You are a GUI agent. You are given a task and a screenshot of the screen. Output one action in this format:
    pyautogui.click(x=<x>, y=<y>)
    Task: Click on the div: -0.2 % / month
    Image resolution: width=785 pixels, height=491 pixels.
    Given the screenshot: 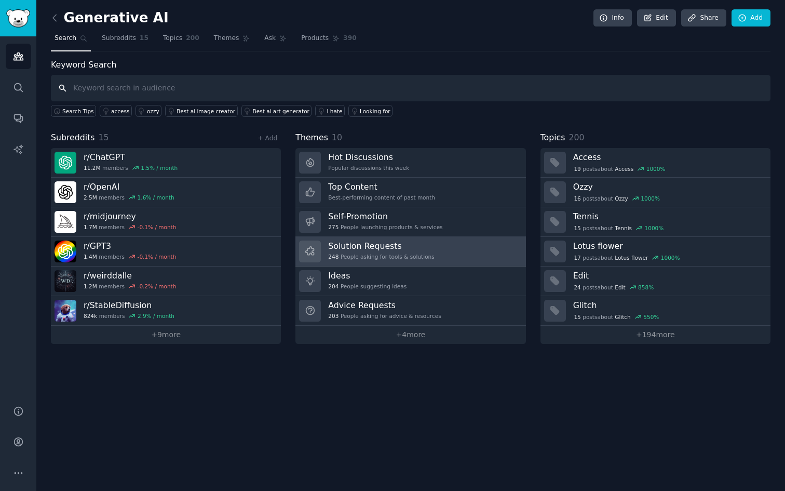 What is the action you would take?
    pyautogui.click(x=157, y=286)
    